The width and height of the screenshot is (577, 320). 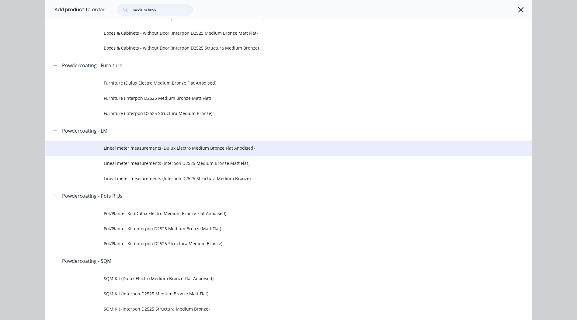 What do you see at coordinates (87, 261) in the screenshot?
I see `div: Powdercoating - SQM` at bounding box center [87, 261].